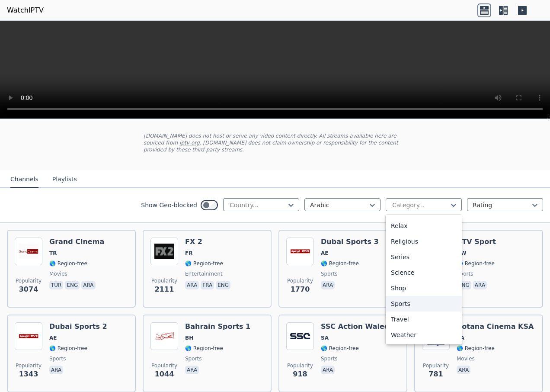 The image size is (550, 392). Describe the element at coordinates (204, 274) in the screenshot. I see `span: entertainment` at that location.